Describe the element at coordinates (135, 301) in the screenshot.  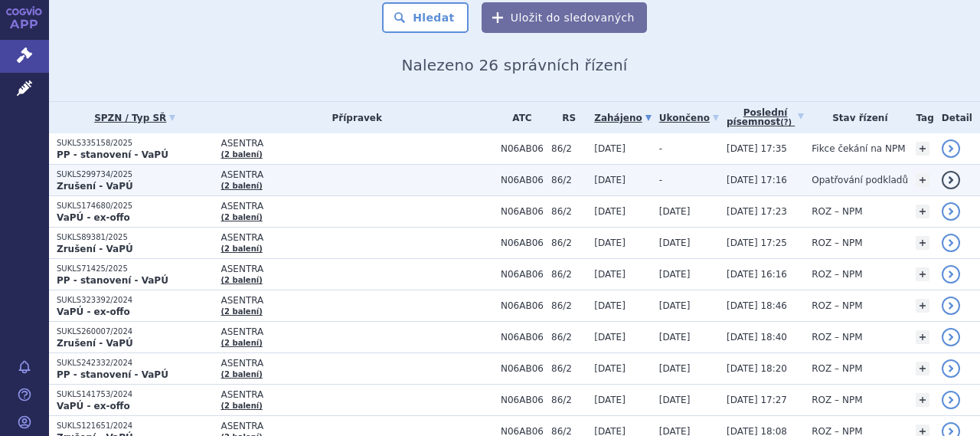
I see `p: SUKLS323392/2024` at that location.